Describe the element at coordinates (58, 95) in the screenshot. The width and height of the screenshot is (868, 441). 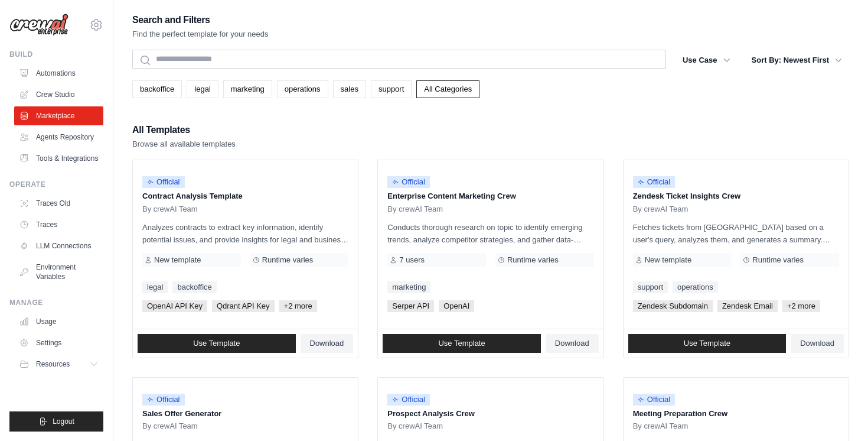
I see `a: Crew Studio` at that location.